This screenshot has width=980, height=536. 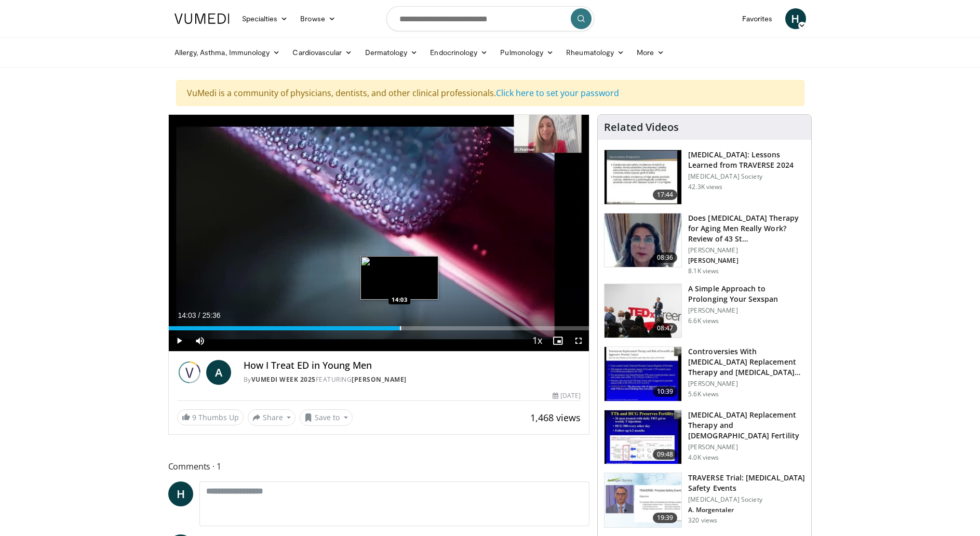 I want to click on button: Mute, so click(x=200, y=341).